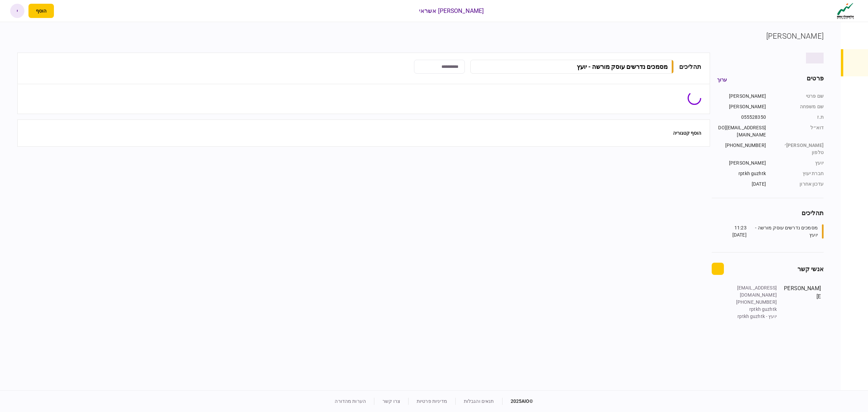 The image size is (868, 412). What do you see at coordinates (797, 106) in the screenshot?
I see `div: שם משפחה` at bounding box center [797, 106].